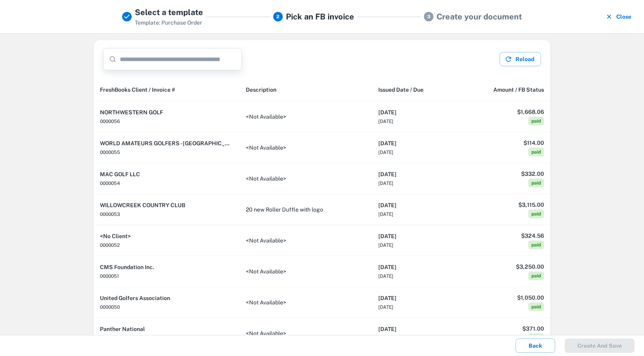  Describe the element at coordinates (504, 143) in the screenshot. I see `h6: $114.00` at that location.